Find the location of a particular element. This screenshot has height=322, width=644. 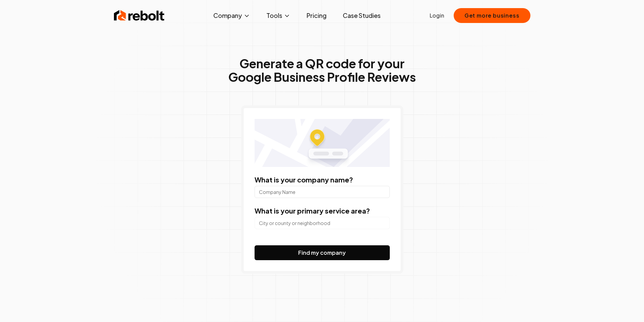

button: Company is located at coordinates (231, 16).